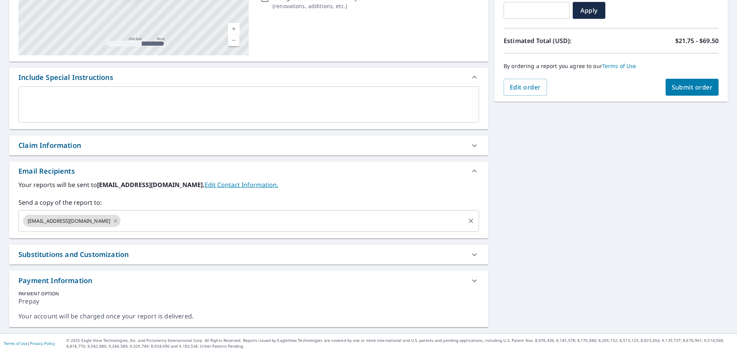 This screenshot has width=737, height=353. I want to click on p: $21.75 - $69.50, so click(697, 41).